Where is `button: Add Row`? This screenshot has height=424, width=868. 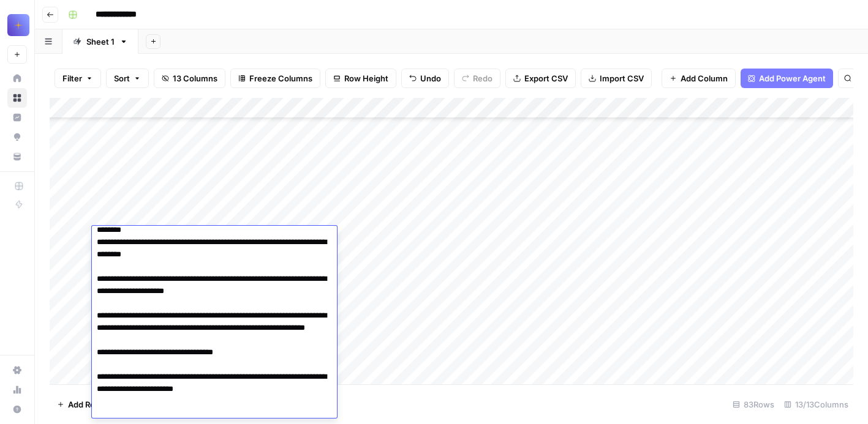 button: Add Row is located at coordinates (79, 405).